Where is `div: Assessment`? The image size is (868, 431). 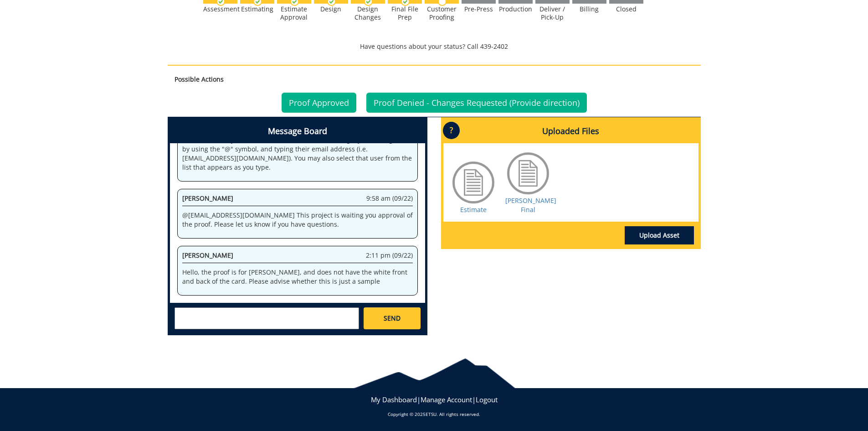
div: Assessment is located at coordinates (220, 9).